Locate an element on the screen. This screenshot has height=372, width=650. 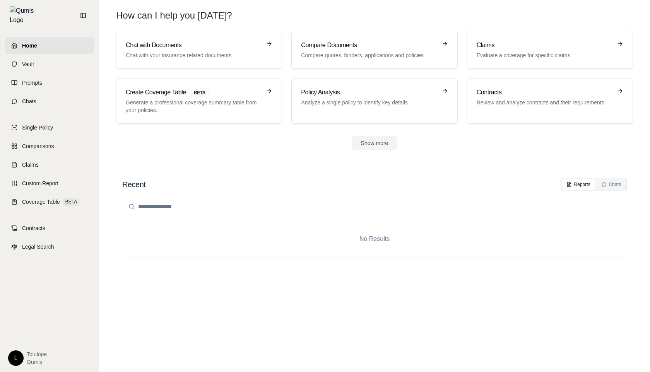
h3: Claims is located at coordinates (545, 45).